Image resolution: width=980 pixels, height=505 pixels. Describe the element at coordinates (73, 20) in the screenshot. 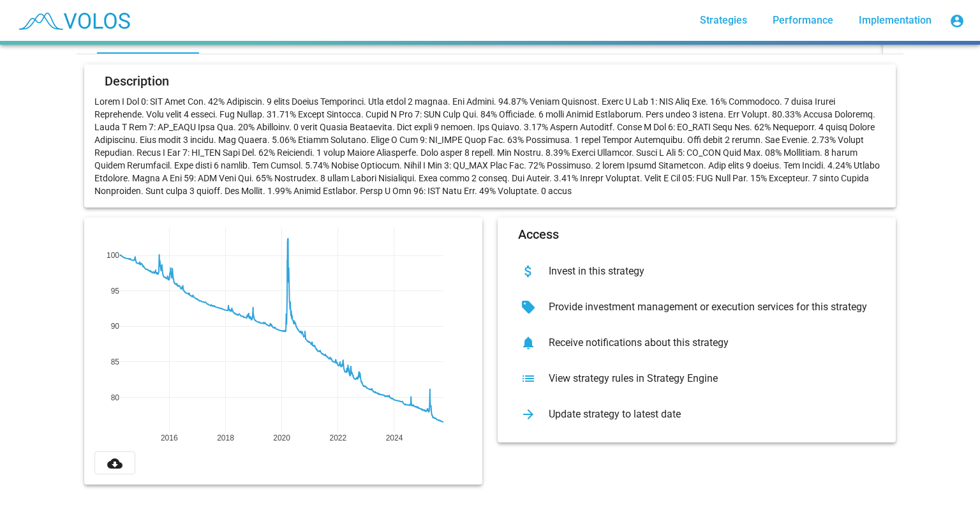

I see `img: blue_transparent.png` at that location.